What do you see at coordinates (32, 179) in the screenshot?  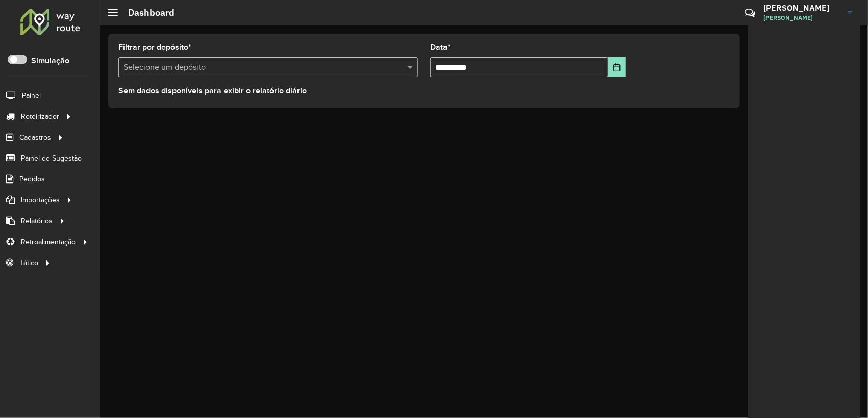 I see `span: Pedidos` at bounding box center [32, 179].